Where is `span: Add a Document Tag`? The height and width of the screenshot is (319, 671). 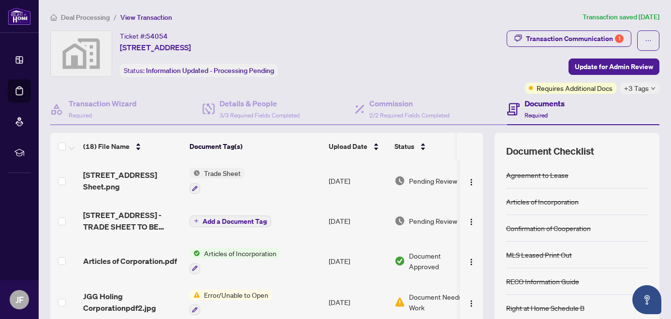
span: Add a Document Tag is located at coordinates (234, 221).